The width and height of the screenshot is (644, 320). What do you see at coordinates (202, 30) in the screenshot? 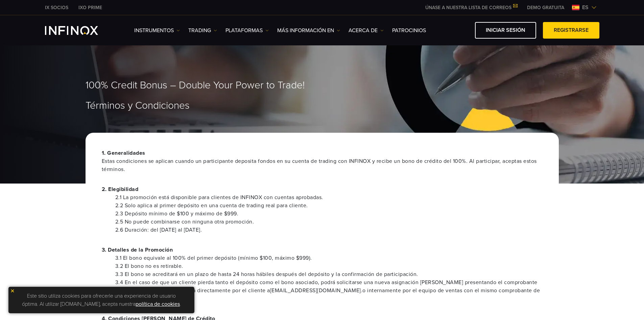
I see `a: TRADING` at bounding box center [202, 30].